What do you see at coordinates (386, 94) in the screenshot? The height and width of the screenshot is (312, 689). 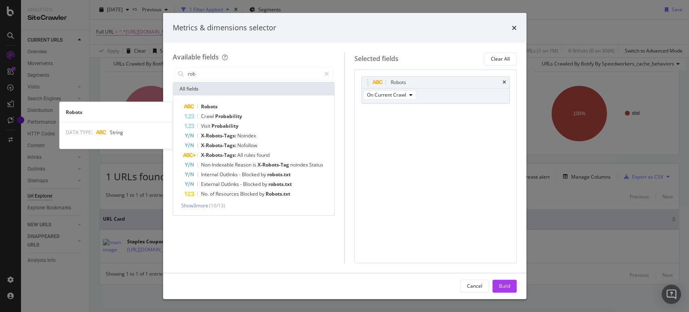 I see `span: On Current Crawl` at bounding box center [386, 94].